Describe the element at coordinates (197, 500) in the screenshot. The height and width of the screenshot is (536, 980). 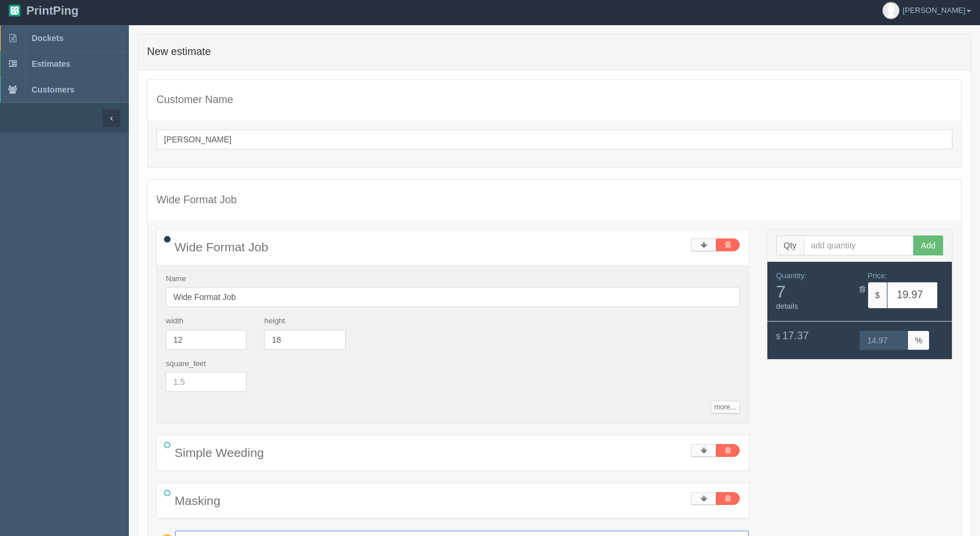
I see `span: Masking` at that location.